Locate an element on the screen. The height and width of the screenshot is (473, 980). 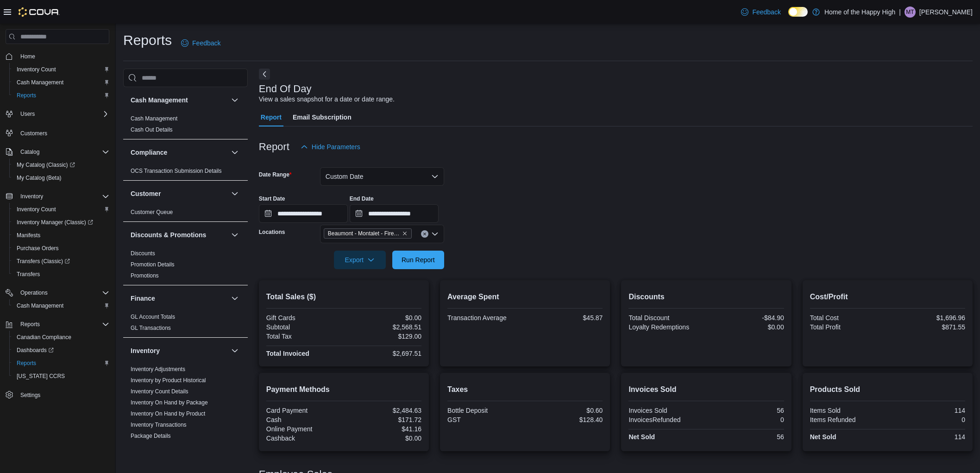
div: Items Sold is located at coordinates (848, 411).